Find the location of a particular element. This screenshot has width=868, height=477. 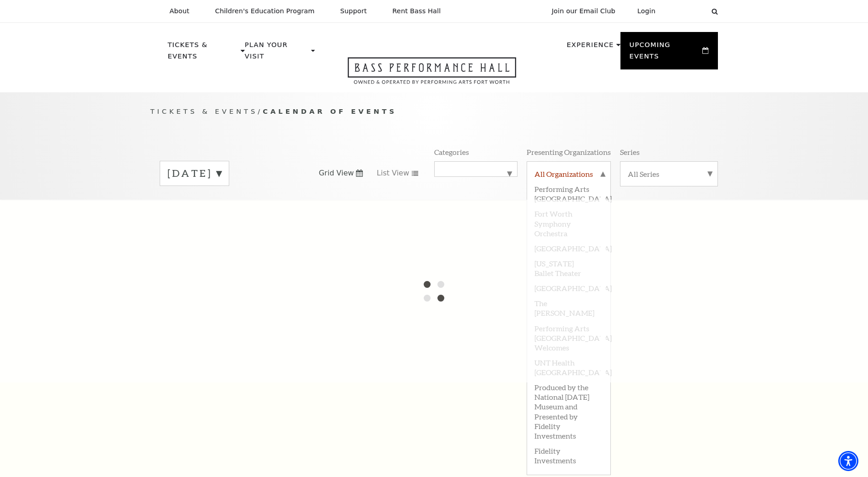

p: Rent Bass Hall is located at coordinates (416, 11).